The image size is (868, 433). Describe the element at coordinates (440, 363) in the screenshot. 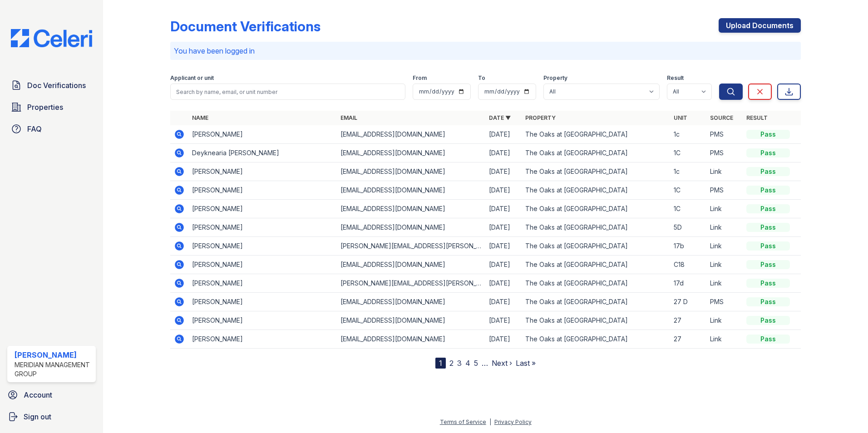

I see `div: 1` at that location.